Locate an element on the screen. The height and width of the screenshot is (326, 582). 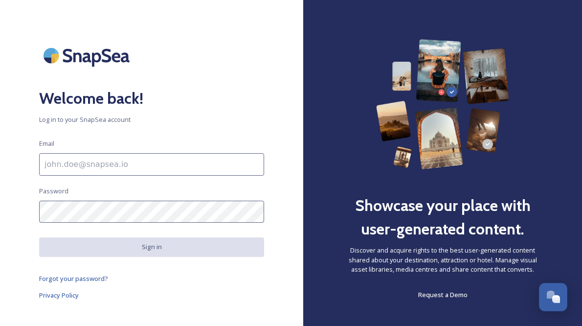
span: Privacy Policy is located at coordinates (59, 295).